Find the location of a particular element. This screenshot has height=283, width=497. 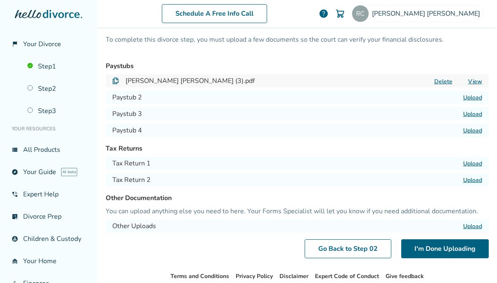

span: phone_in_talk is located at coordinates (15, 195).